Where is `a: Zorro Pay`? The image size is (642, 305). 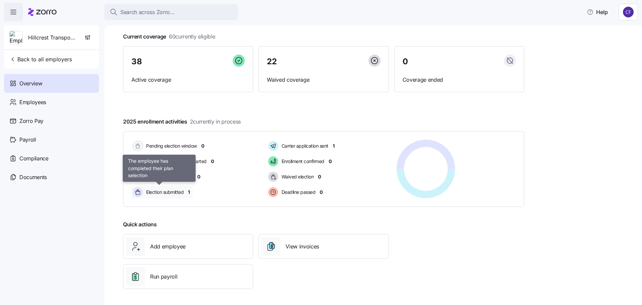
a: Zorro Pay is located at coordinates (52, 121).